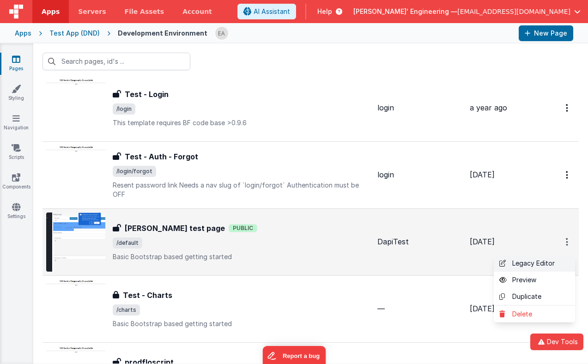  Describe the element at coordinates (557, 342) in the screenshot. I see `button: Dev Tools` at that location.